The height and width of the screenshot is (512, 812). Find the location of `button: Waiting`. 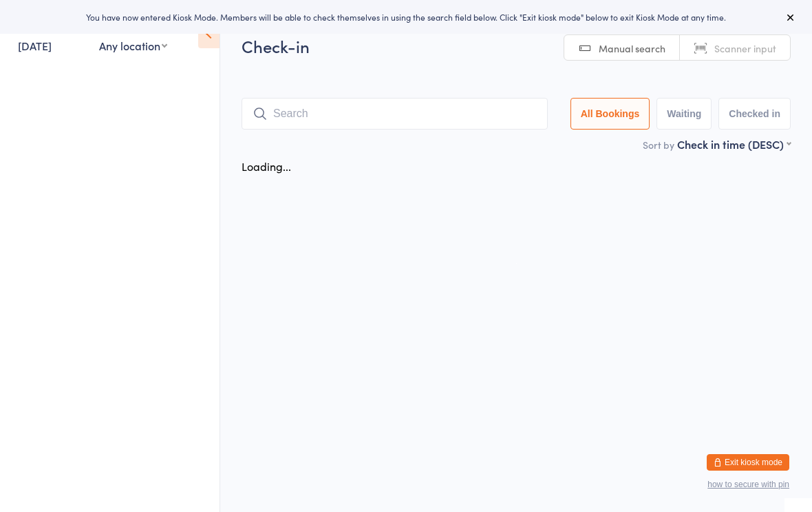

button: Waiting is located at coordinates (685, 114).